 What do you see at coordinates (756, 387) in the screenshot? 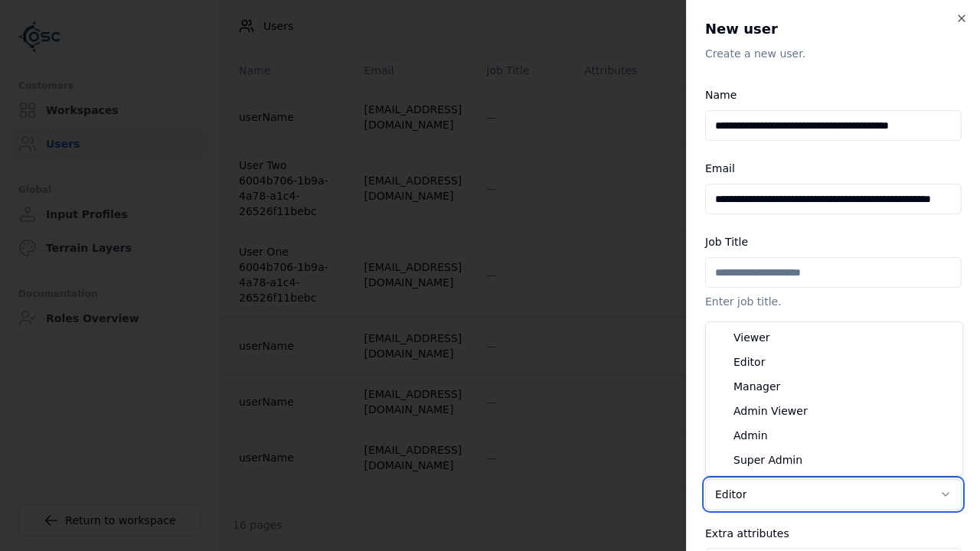
I see `span: Manager` at bounding box center [756, 387].